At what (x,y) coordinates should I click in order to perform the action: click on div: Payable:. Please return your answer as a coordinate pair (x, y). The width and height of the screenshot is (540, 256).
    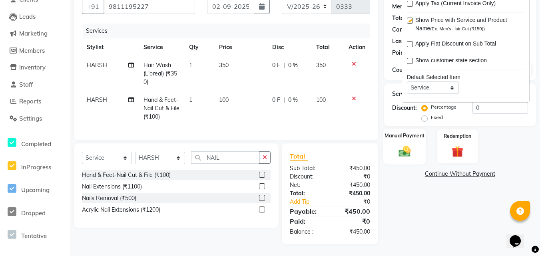
    Looking at the image, I should click on (307, 212).